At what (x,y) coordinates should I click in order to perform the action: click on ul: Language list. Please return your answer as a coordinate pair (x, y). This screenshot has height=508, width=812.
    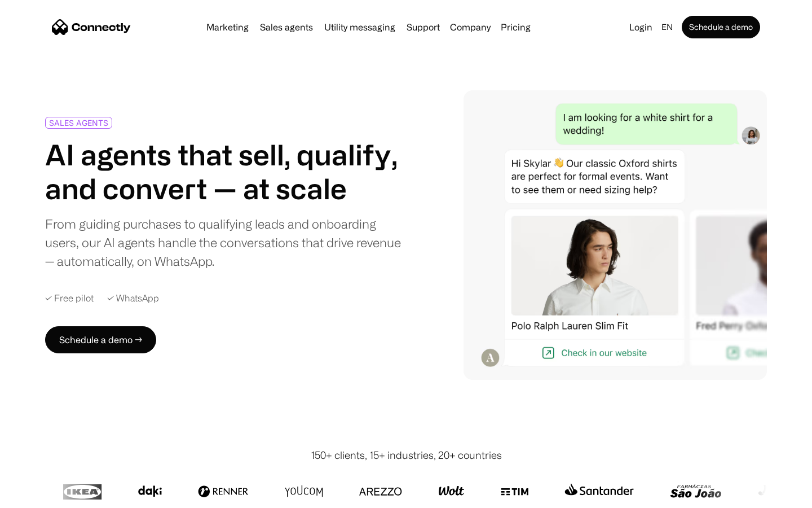
    Looking at the image, I should click on (45, 496).